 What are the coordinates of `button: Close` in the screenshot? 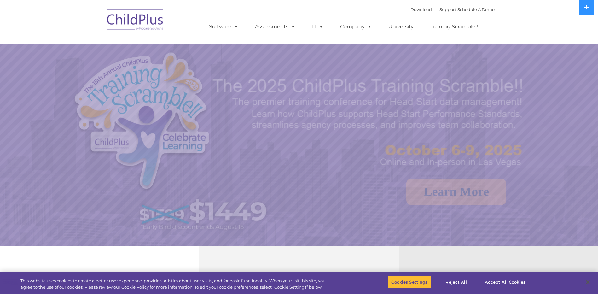 It's located at (588, 282).